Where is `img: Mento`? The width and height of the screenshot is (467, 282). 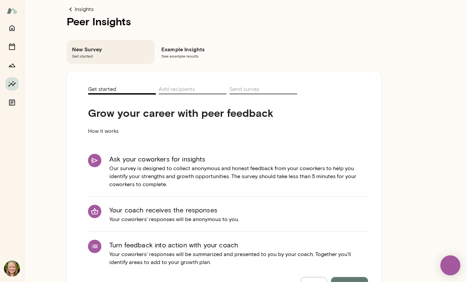 img: Mento is located at coordinates (12, 11).